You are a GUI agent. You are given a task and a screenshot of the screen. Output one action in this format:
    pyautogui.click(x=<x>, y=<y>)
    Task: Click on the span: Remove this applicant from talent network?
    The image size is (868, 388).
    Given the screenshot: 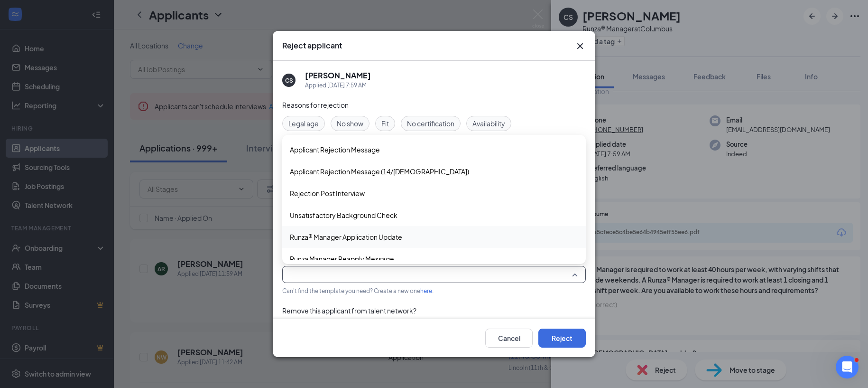 What is the action you would take?
    pyautogui.click(x=349, y=311)
    